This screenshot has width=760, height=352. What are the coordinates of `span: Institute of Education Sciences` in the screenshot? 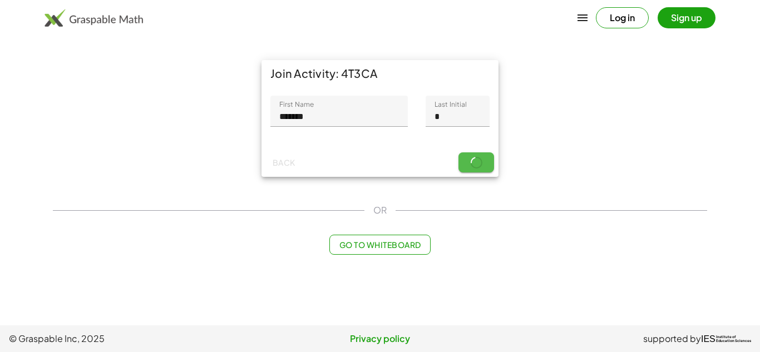 It's located at (733, 339).